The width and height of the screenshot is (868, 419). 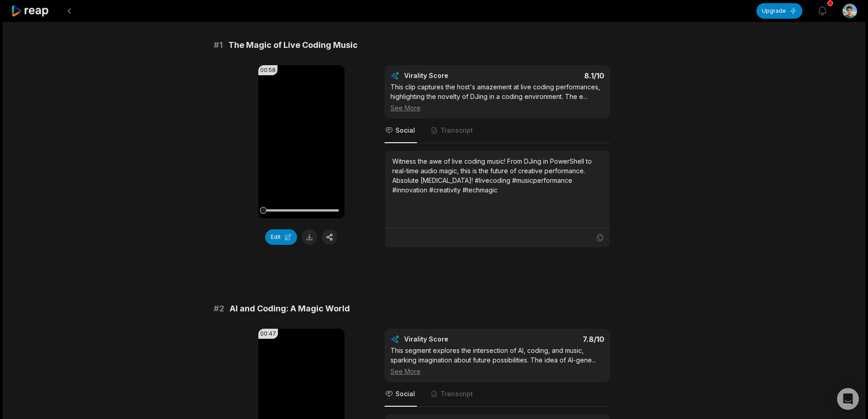 I want to click on span: # 1, so click(x=218, y=45).